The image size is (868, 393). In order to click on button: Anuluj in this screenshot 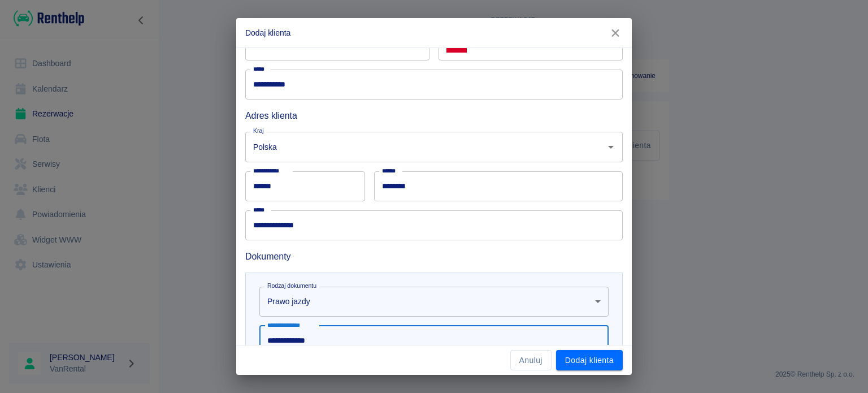, I will do `click(530, 360)`.